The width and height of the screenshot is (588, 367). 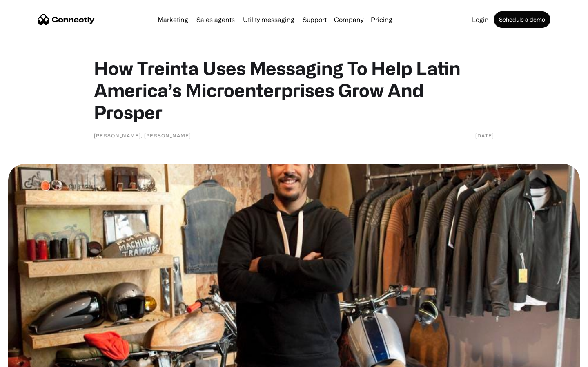 What do you see at coordinates (268, 19) in the screenshot?
I see `a: Utility messaging` at bounding box center [268, 19].